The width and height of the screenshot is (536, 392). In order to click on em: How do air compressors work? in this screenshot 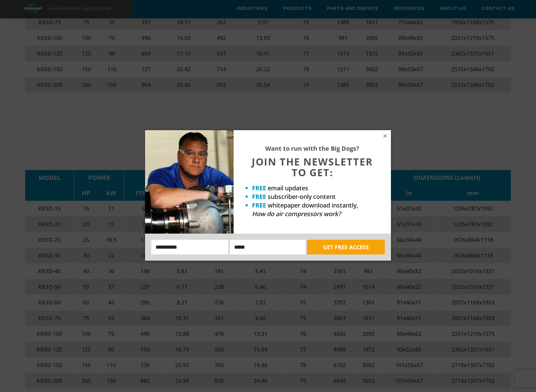, I will do `click(296, 214)`.